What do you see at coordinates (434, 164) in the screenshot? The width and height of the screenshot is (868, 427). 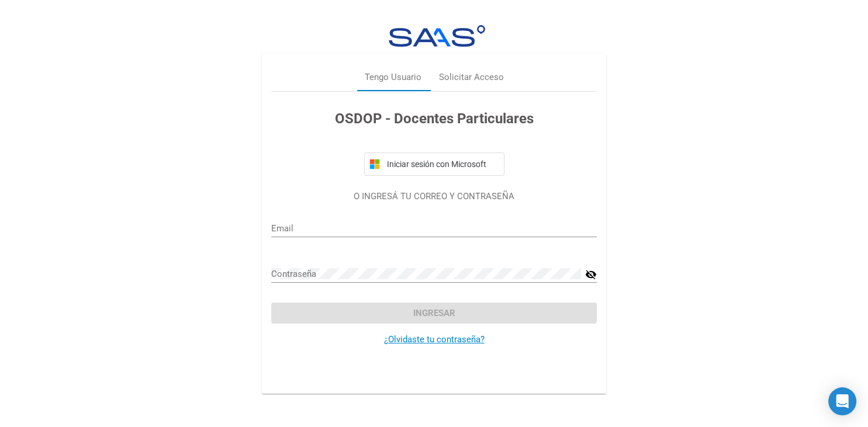 I see `button: Iniciar sesión con Microsoft` at bounding box center [434, 164].